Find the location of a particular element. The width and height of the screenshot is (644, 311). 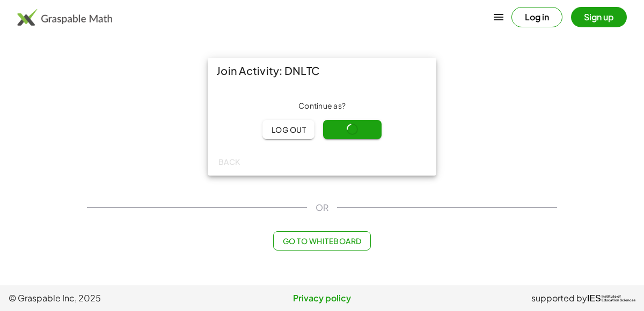

span: © Graspable Inc, 2025 is located at coordinates (113, 298).